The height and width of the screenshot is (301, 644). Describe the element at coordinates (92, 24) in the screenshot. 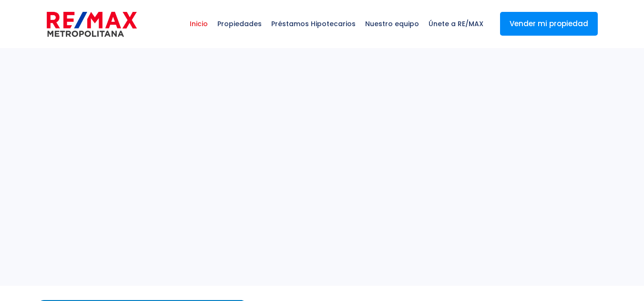

I see `img: remax-metropolitana-logo` at that location.